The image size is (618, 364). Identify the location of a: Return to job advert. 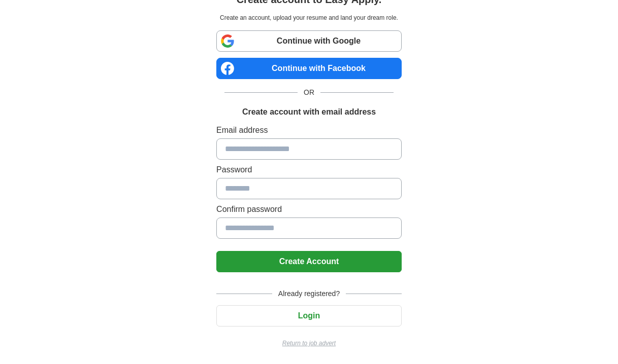
(309, 343).